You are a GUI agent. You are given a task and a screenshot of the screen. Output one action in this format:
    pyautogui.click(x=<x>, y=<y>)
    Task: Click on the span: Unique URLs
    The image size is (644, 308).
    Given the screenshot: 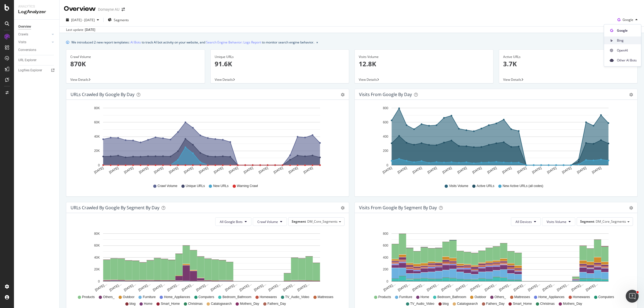 What is the action you would take?
    pyautogui.click(x=195, y=186)
    